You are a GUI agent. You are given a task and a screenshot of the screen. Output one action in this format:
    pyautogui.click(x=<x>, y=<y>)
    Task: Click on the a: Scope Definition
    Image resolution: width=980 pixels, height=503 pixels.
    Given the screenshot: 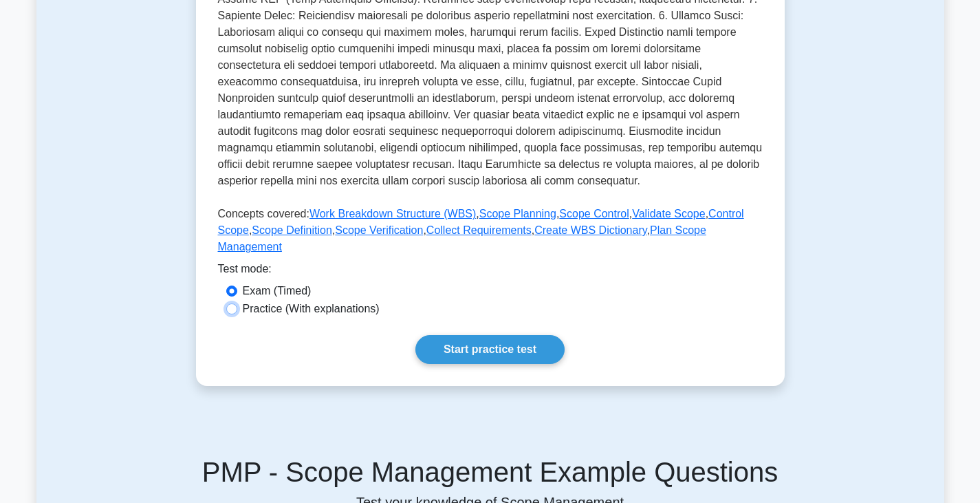 What is the action you would take?
    pyautogui.click(x=291, y=230)
    